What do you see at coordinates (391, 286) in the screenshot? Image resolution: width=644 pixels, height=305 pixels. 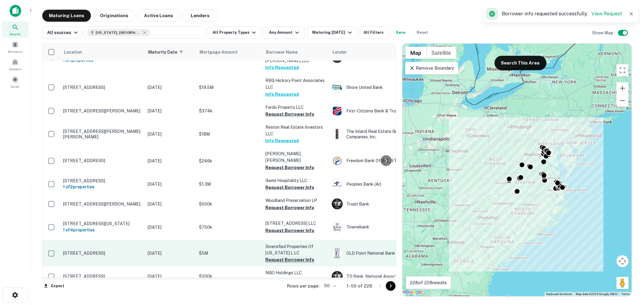 I see `button: Go to next page` at bounding box center [391, 286].